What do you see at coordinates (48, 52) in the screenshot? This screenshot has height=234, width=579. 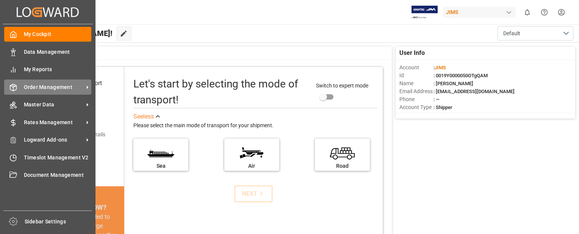 I see `a: Data Management` at bounding box center [48, 52].